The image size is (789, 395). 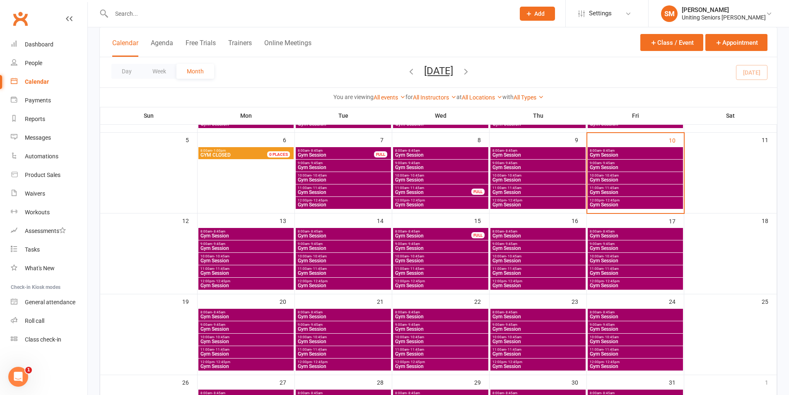 What do you see at coordinates (49, 212) in the screenshot?
I see `a: Workouts` at bounding box center [49, 212].